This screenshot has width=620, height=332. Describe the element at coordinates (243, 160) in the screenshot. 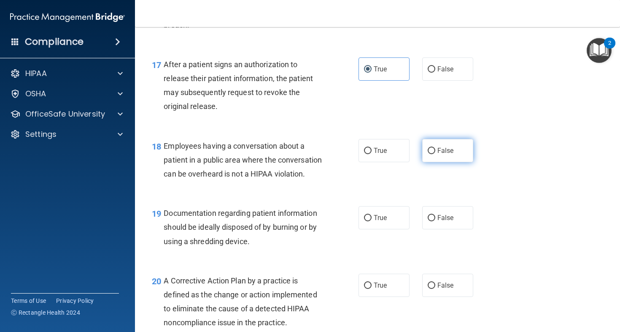

I see `span: Employees having a conversation about a patient in a public area where the conversation can be ov...` at that location.